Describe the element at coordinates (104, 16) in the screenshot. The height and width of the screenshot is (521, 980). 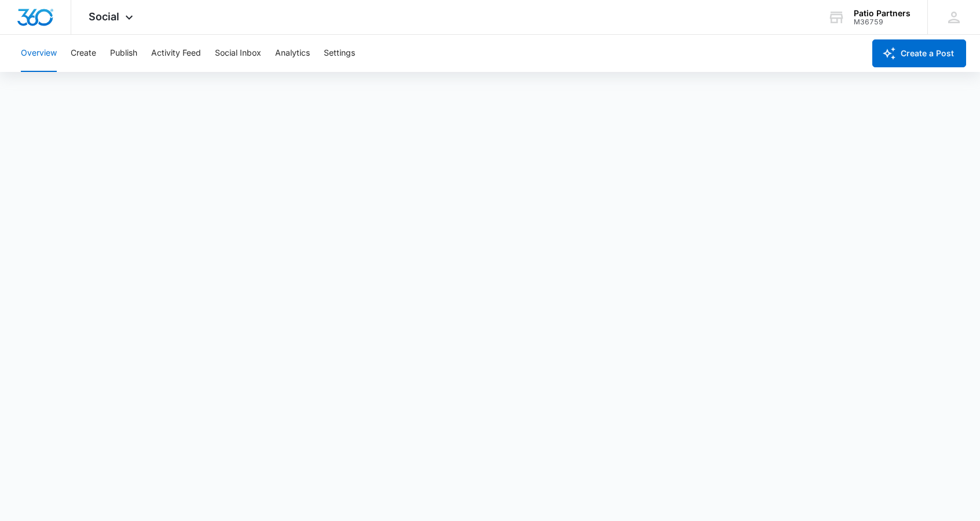
I see `span: Social` at that location.